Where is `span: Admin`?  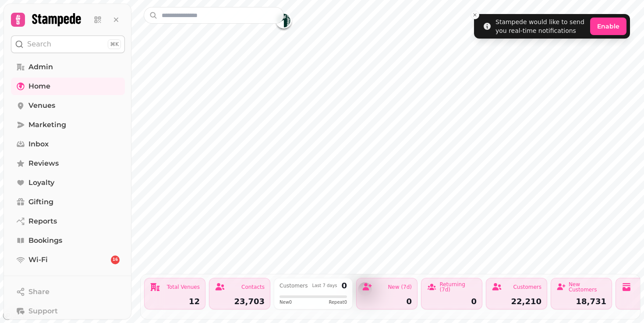
span: Admin is located at coordinates (41, 67).